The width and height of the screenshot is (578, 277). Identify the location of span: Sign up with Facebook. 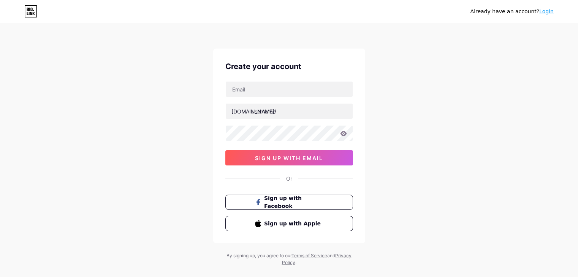
(293, 202).